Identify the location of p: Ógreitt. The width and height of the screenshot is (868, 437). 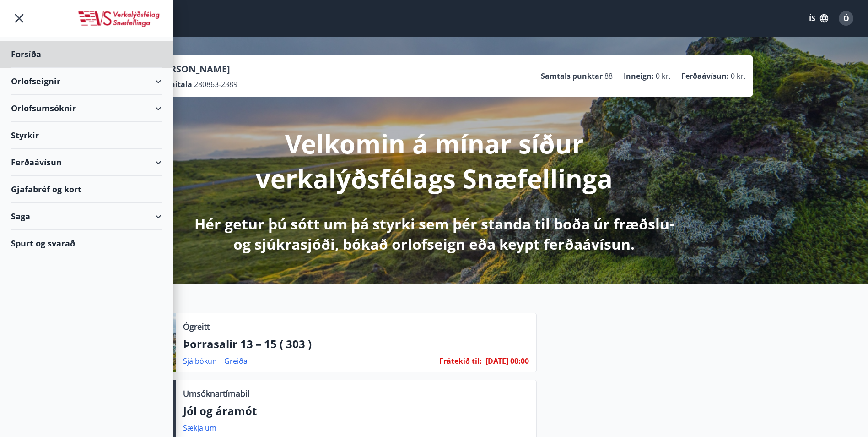
(196, 326).